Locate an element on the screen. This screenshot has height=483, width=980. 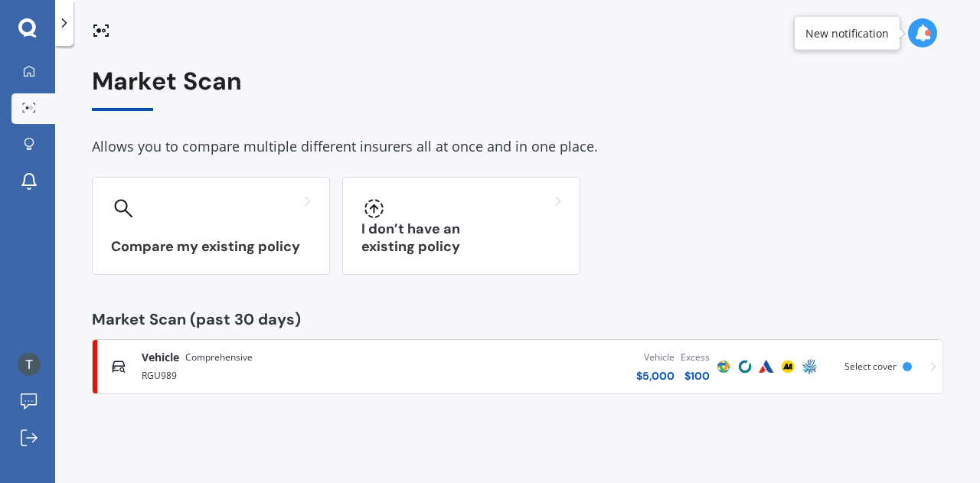
div: Allows you to compare multiple different insurers all at once and in one place. is located at coordinates (518, 147).